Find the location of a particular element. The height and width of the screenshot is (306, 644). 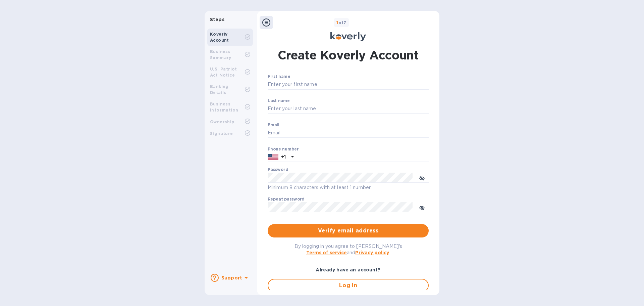

img: US is located at coordinates (273, 157).